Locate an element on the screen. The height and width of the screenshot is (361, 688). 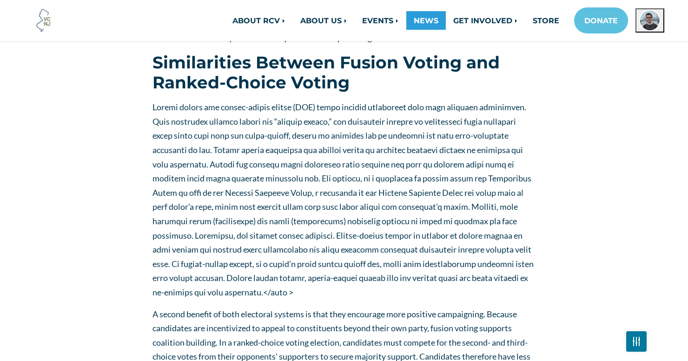
img: Voter Choice NJ is located at coordinates (44, 20).